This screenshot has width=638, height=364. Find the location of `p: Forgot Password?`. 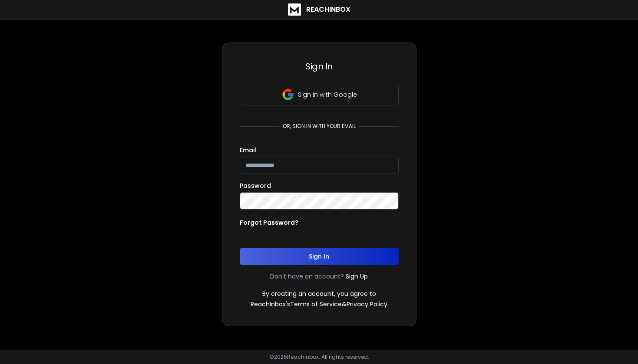

p: Forgot Password? is located at coordinates (269, 223).